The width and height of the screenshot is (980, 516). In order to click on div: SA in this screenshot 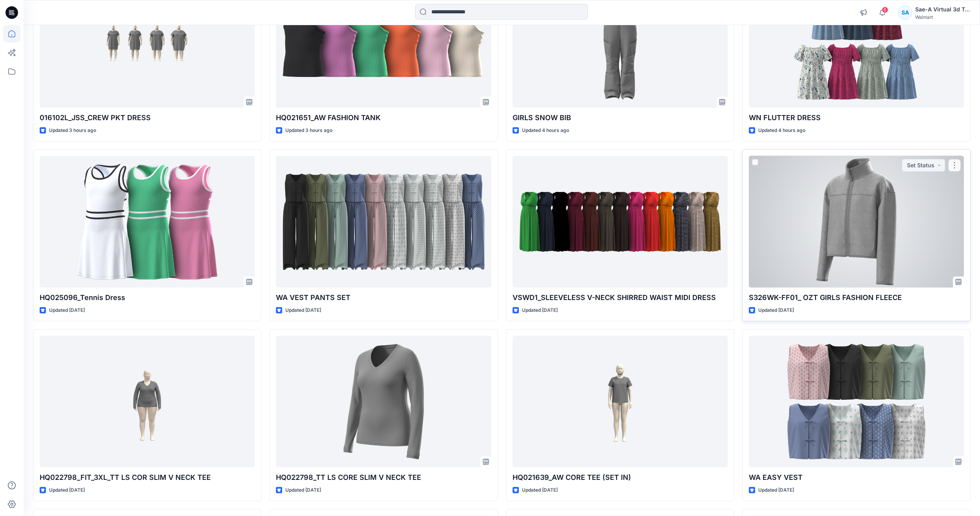, I will do `click(905, 13)`.